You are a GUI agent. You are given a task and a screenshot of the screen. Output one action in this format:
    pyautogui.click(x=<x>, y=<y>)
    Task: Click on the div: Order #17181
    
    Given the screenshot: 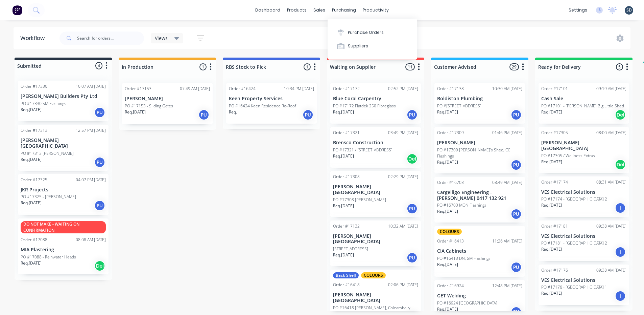 What is the action you would take?
    pyautogui.click(x=555, y=226)
    